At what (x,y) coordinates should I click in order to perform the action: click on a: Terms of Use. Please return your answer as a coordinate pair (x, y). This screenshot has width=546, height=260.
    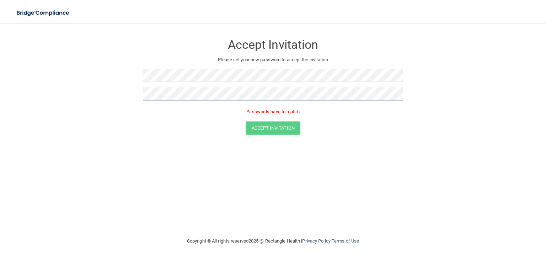
    Looking at the image, I should click on (345, 240).